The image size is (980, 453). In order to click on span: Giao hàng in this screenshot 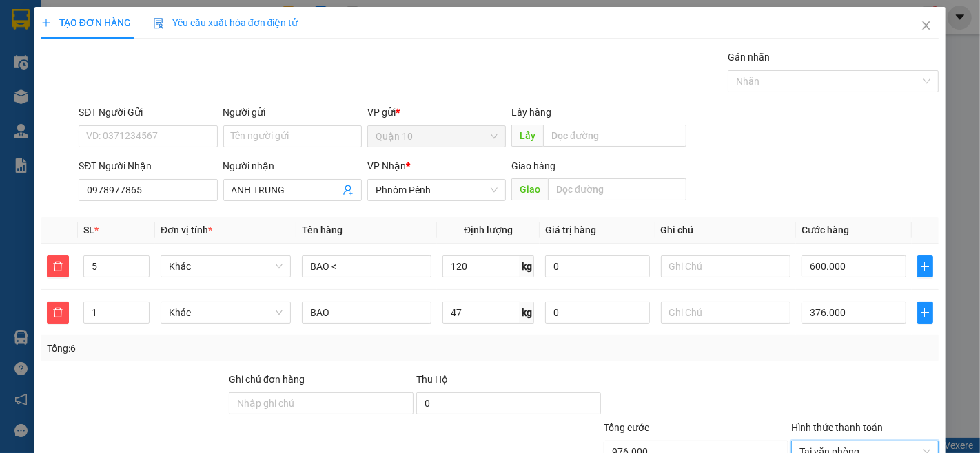, I will do `click(533, 166)`.